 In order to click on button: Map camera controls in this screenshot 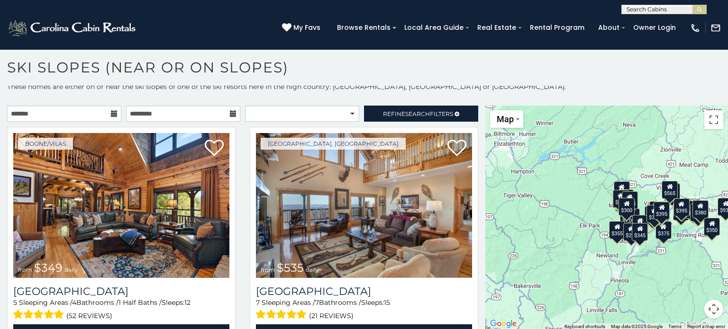, I will do `click(713, 309)`.